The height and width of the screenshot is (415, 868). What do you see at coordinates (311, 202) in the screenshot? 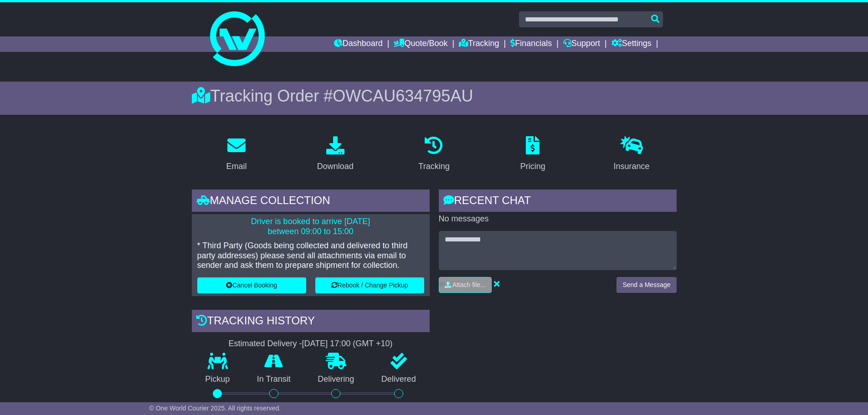
I see `div: Manage collection` at bounding box center [311, 202].